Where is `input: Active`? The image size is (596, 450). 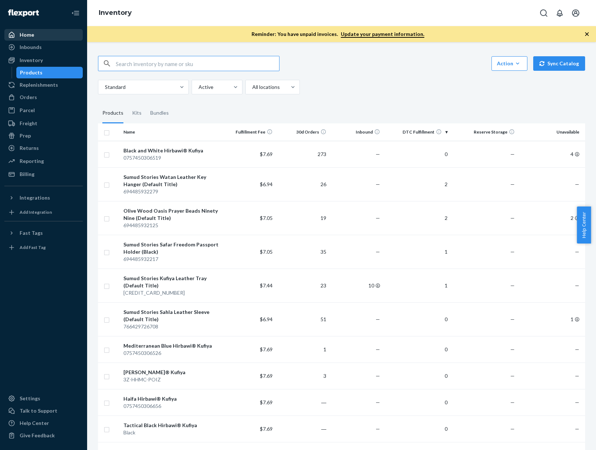 input: Active is located at coordinates (198, 87).